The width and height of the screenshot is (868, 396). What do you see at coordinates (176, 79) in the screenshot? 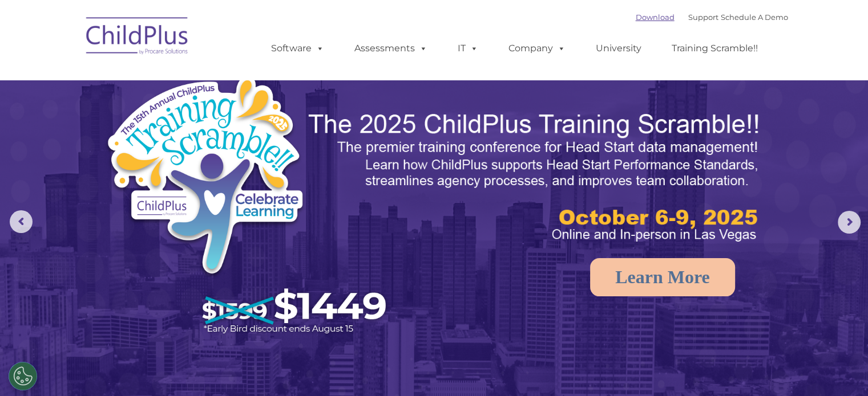
I see `span: Last name` at bounding box center [176, 79].